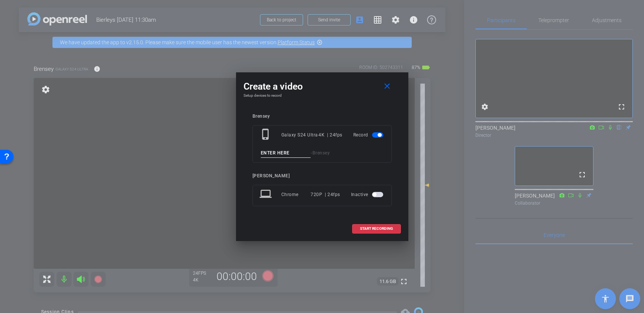 Image resolution: width=644 pixels, height=313 pixels. What do you see at coordinates (266, 194) in the screenshot?
I see `mat-icon: laptop` at bounding box center [266, 194].